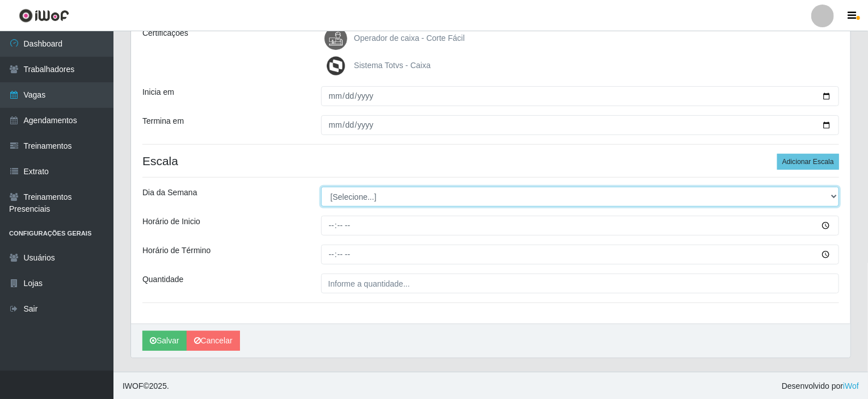  What do you see at coordinates (163, 121) in the screenshot?
I see `label: Termina em` at bounding box center [163, 121].